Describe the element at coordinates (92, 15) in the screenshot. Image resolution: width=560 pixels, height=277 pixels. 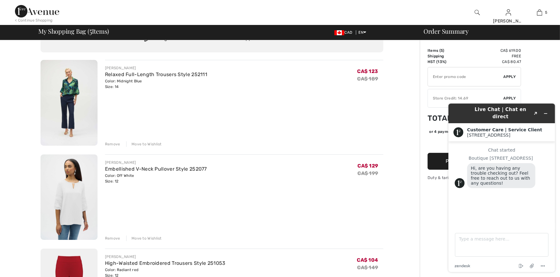
I see `button: Popout` at that location.